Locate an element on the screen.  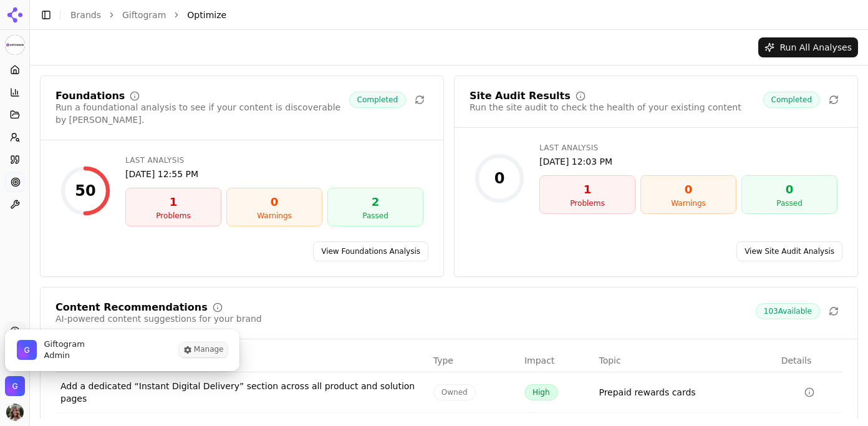
button: Close organization switcher is located at coordinates (15, 386).